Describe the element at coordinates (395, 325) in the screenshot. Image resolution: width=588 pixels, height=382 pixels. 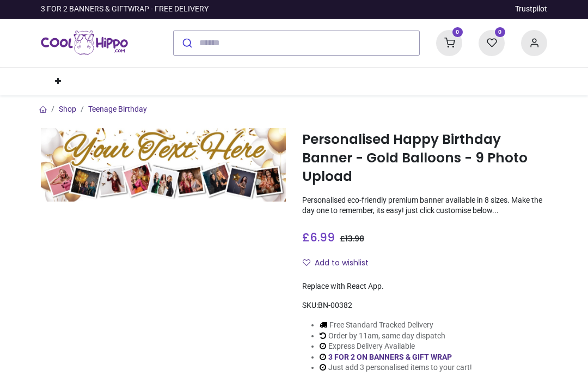
I see `li: Free Standard Tracked Delivery` at that location.